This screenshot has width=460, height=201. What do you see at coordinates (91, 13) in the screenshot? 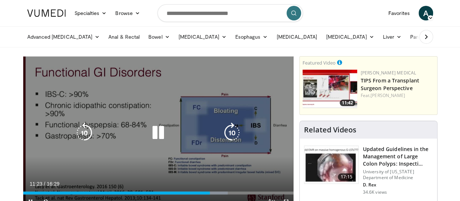
I see `a: Specialties` at bounding box center [91, 13].